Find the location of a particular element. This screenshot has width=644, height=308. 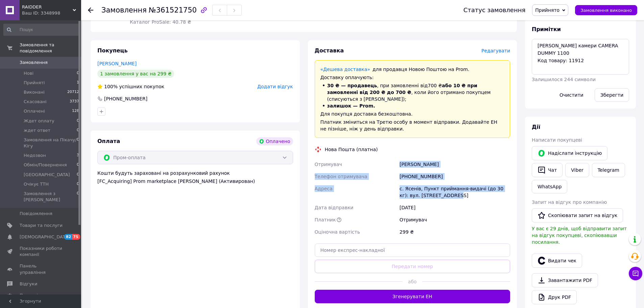

span: Прийнято is located at coordinates (547, 10).